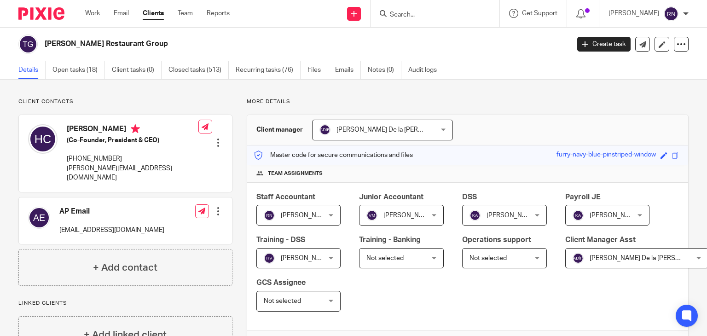  What do you see at coordinates (135, 129) in the screenshot?
I see `i: Primary` at bounding box center [135, 129].